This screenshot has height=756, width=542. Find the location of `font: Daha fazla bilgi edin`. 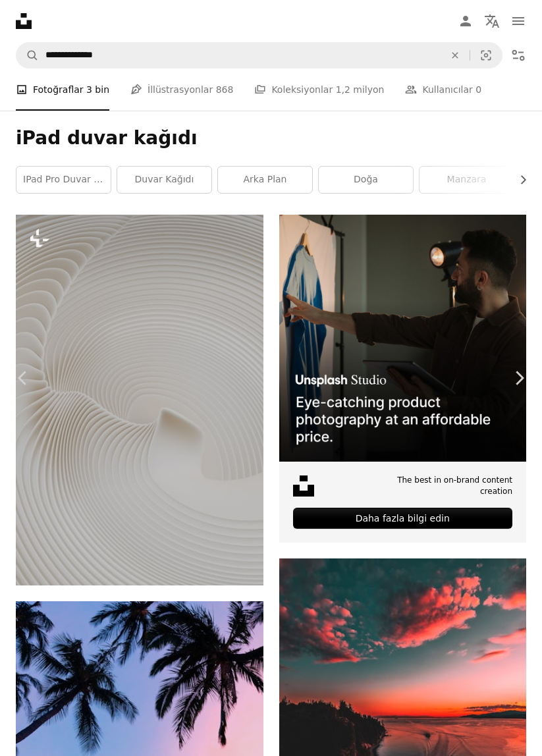

font: Daha fazla bilgi edin is located at coordinates (402, 518).